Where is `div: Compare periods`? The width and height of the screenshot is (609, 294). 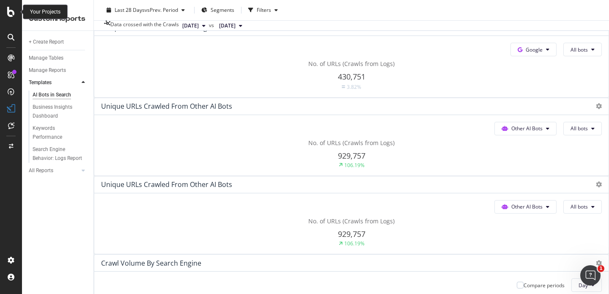 div: Compare periods is located at coordinates (544, 285).